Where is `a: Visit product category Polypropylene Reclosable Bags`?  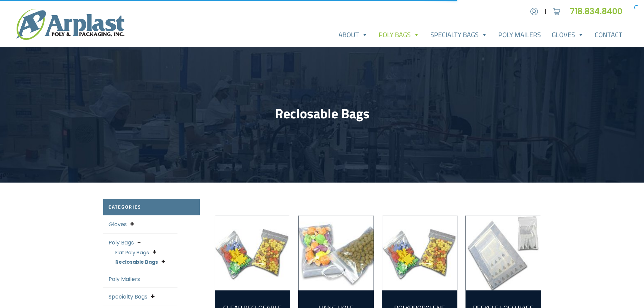 a: Visit product category Polypropylene Reclosable Bags is located at coordinates (420, 253).